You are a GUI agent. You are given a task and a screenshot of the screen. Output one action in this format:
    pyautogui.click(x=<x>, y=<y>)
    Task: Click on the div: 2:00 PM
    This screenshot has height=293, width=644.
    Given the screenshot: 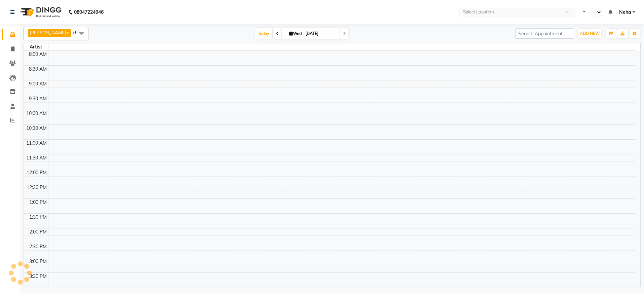 What is the action you would take?
    pyautogui.click(x=38, y=232)
    